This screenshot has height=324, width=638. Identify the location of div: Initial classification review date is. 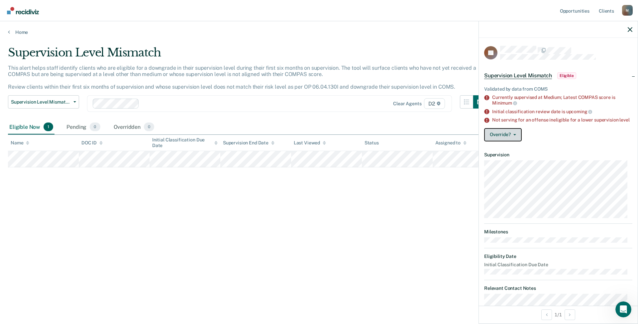
(562, 112).